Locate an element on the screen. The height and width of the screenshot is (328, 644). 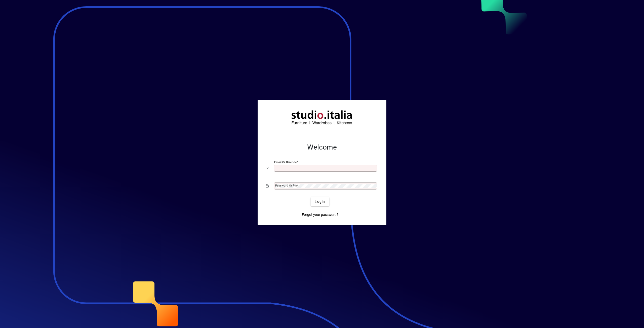
span: Login is located at coordinates (320, 202).